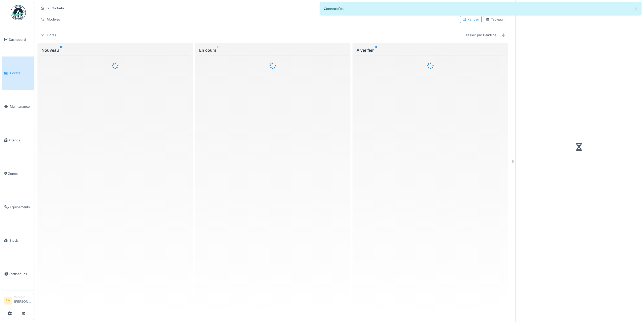 This screenshot has width=644, height=322. I want to click on a: Équipements, so click(19, 207).